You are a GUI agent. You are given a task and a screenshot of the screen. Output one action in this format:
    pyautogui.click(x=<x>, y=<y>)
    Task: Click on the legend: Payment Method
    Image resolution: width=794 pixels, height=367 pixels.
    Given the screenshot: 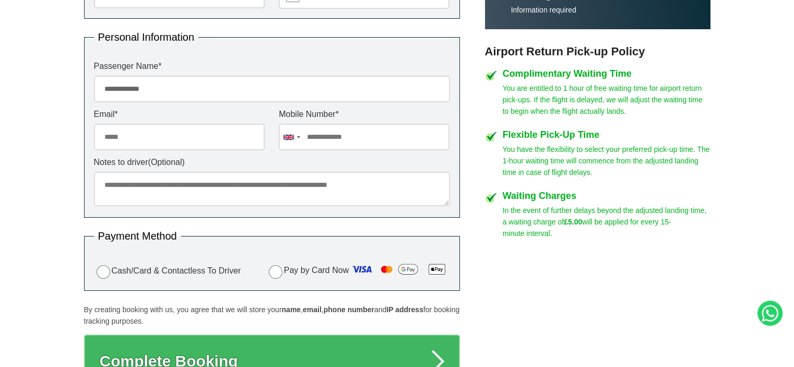 What is the action you would take?
    pyautogui.click(x=137, y=236)
    